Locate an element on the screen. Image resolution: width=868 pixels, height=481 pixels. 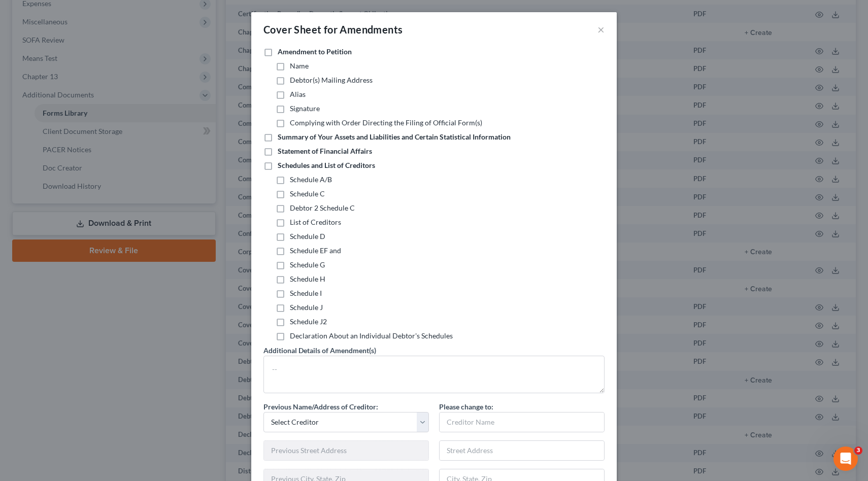
strong: Amendment to Petition is located at coordinates (315, 51).